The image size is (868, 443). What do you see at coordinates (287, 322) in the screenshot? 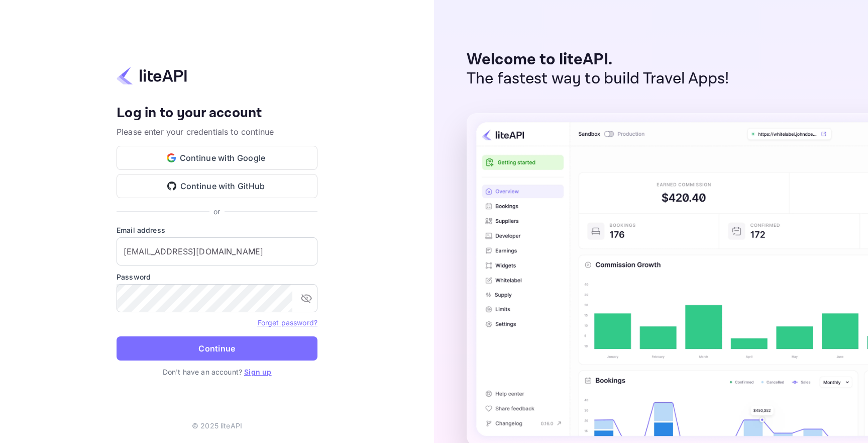
I see `a: Forget password?` at bounding box center [287, 322].